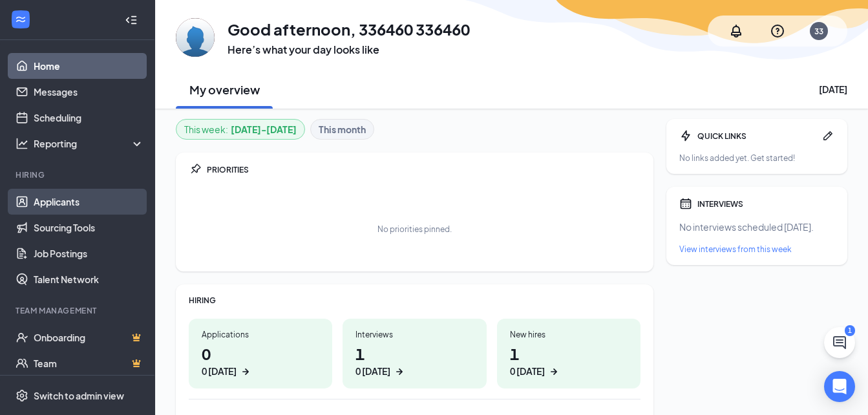 The width and height of the screenshot is (868, 415). What do you see at coordinates (88, 363) in the screenshot?
I see `a: TeamCrown` at bounding box center [88, 363].